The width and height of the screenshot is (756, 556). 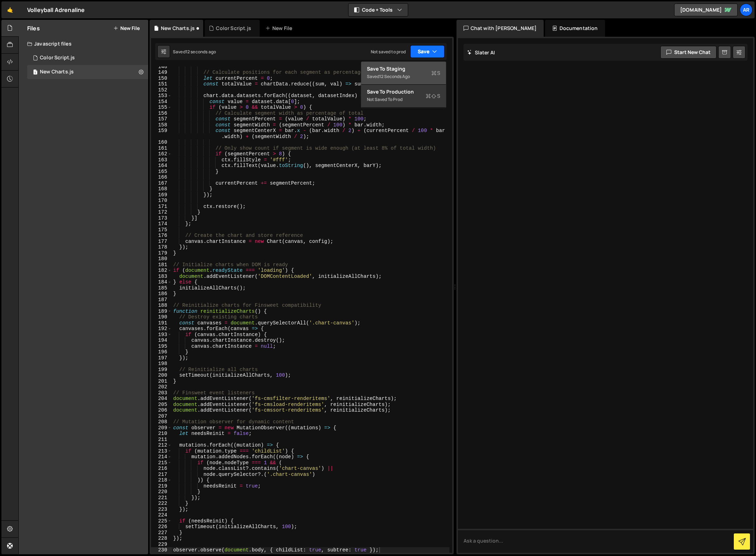 What do you see at coordinates (161, 352) in the screenshot?
I see `div: 196` at bounding box center [161, 352].